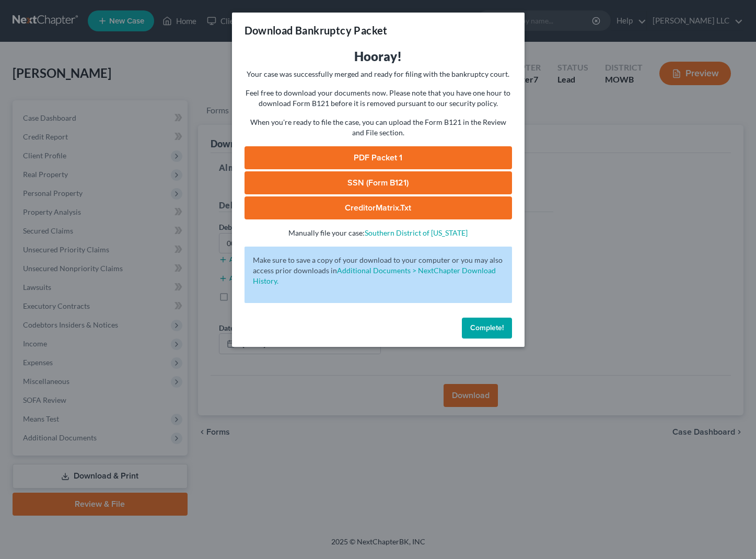  I want to click on a: PDF Packet 1, so click(378, 158).